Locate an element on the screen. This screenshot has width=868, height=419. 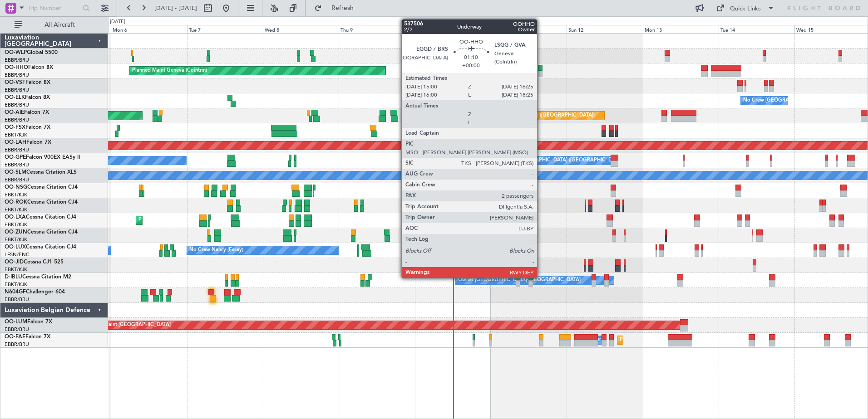
span: OO-JID is located at coordinates (14, 262).